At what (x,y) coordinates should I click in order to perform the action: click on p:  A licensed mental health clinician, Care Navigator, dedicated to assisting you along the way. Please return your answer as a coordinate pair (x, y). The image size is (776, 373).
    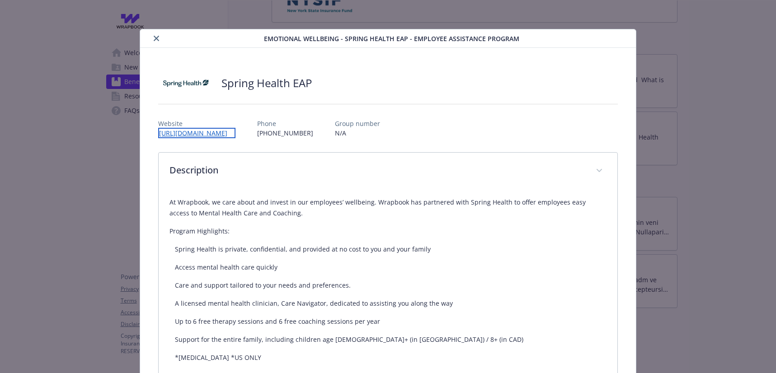
    Looking at the image, I should click on (388, 304).